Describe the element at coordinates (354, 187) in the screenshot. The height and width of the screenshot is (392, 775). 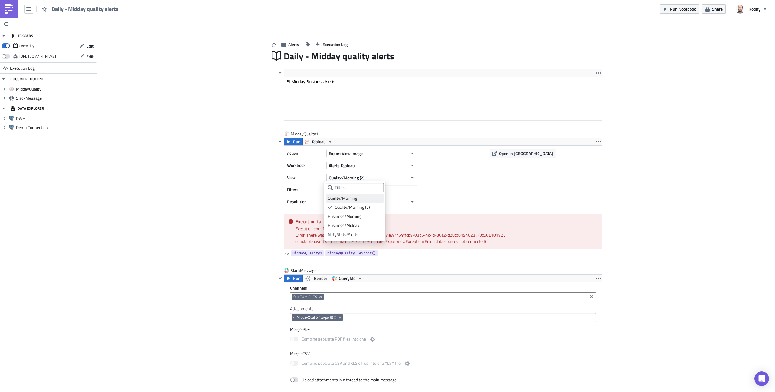
I see `input: Filter...` at that location.